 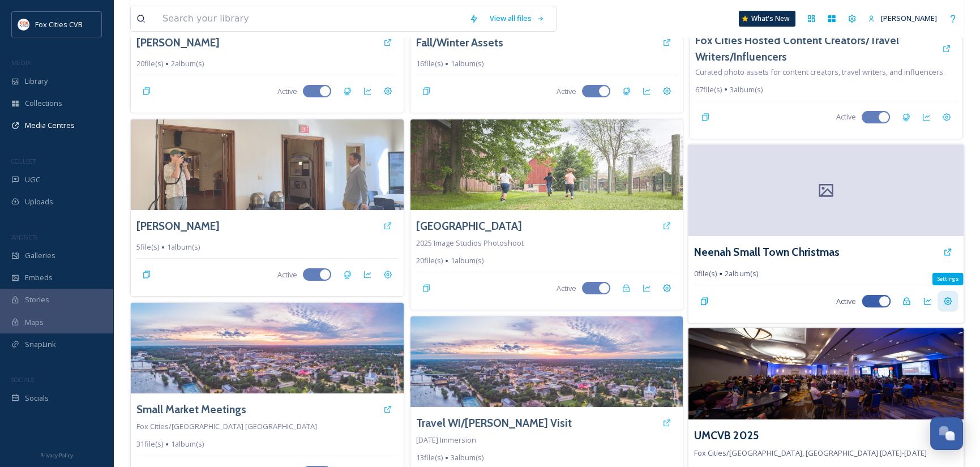 I want to click on span: Curated photo assets for content creators, travel writers, and influencers., so click(x=820, y=72).